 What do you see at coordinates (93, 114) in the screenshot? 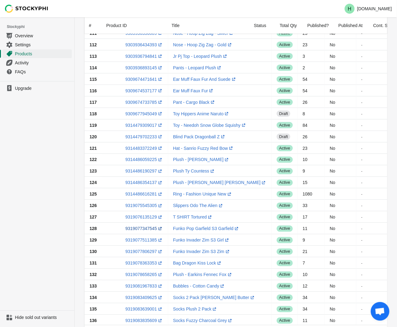
I see `span: 118` at bounding box center [93, 114].